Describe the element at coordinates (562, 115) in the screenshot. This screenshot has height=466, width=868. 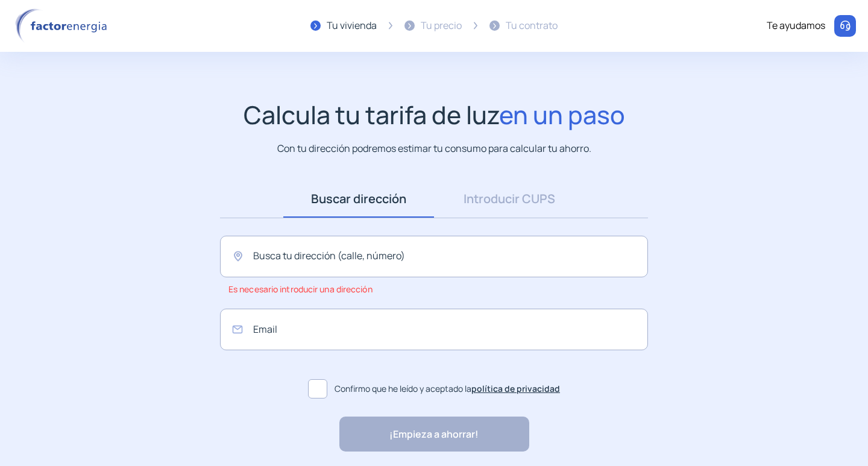
I see `span: en un paso` at that location.